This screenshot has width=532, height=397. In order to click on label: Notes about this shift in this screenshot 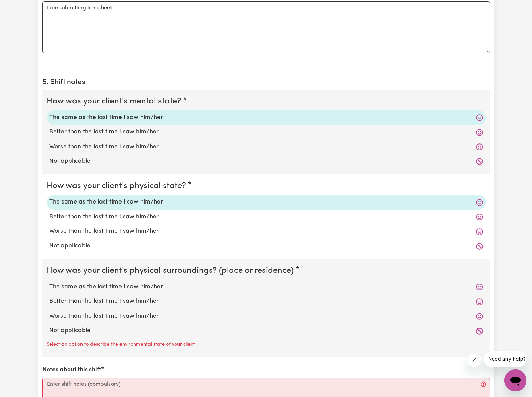, I will do `click(72, 370)`.